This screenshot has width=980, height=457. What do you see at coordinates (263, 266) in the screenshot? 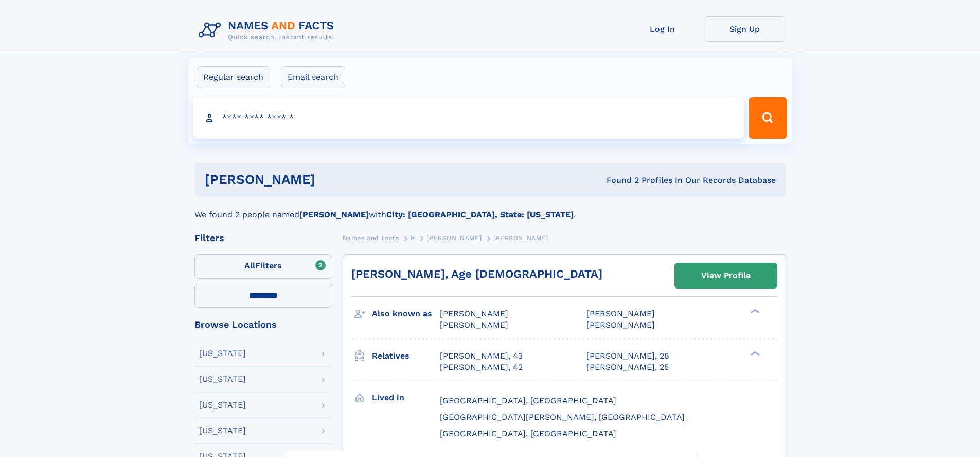
I see `label: Filters` at bounding box center [263, 266].